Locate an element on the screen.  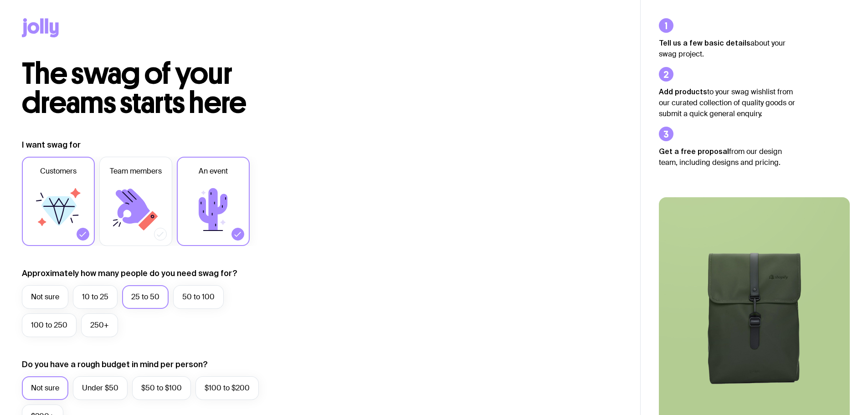
p: to your swag wishlist from our curated collection of quality goods or submit a quick general enqu... is located at coordinates (727, 102).